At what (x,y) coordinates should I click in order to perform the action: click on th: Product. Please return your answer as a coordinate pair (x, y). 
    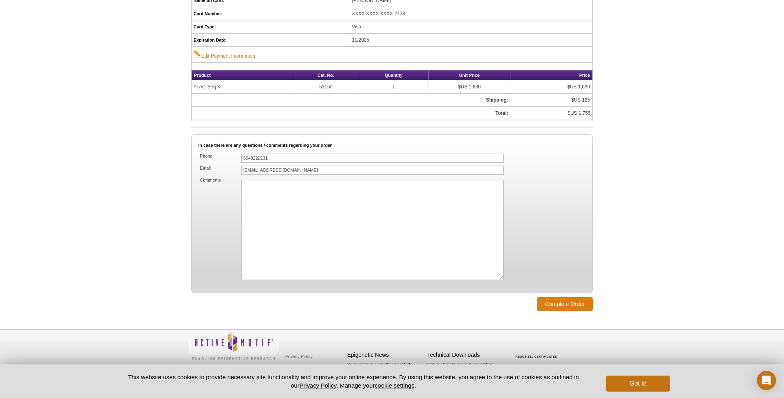
    Looking at the image, I should click on (242, 75).